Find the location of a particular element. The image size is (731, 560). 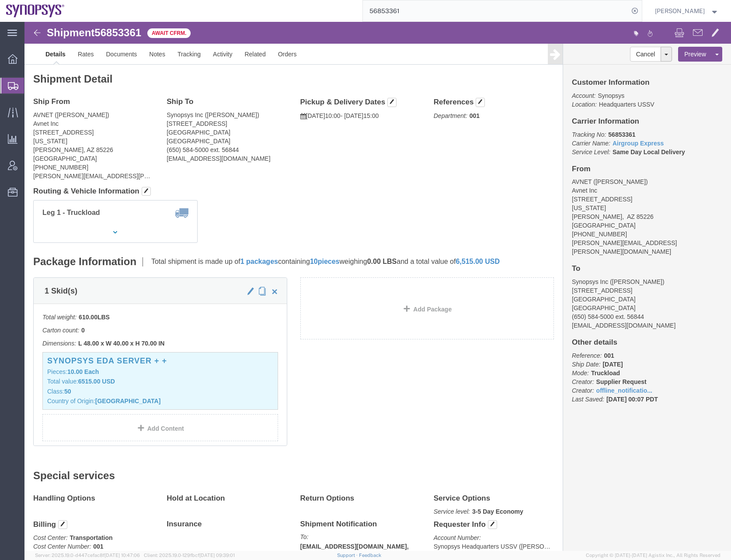

span: Server: 2025.19.0-d447cefac8f is located at coordinates (87, 555).